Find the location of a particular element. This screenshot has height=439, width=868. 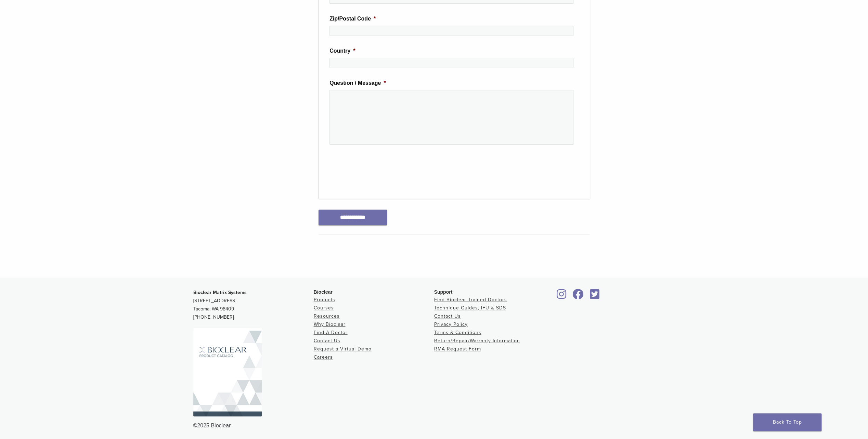

label: Zip/Postal Code is located at coordinates (353, 19).